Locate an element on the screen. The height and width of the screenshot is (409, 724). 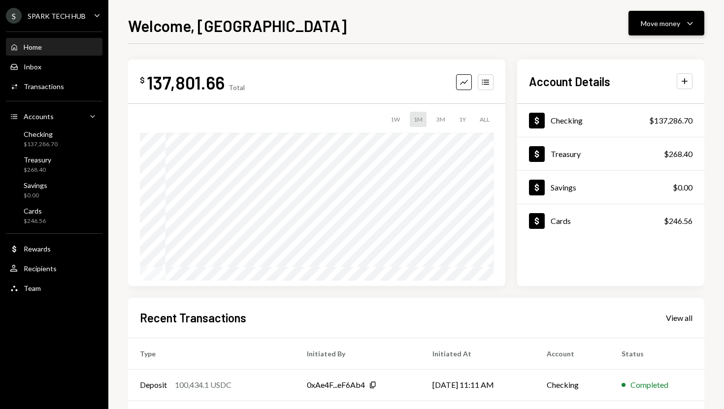
div: Transactions is located at coordinates (44, 86).